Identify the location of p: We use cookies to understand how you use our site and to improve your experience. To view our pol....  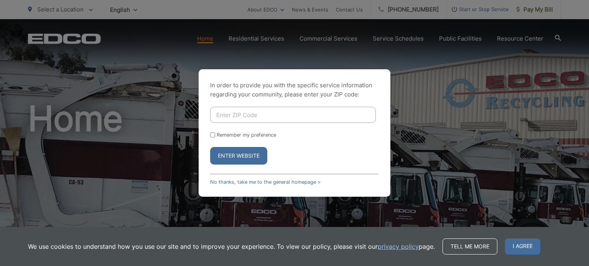
(231, 247).